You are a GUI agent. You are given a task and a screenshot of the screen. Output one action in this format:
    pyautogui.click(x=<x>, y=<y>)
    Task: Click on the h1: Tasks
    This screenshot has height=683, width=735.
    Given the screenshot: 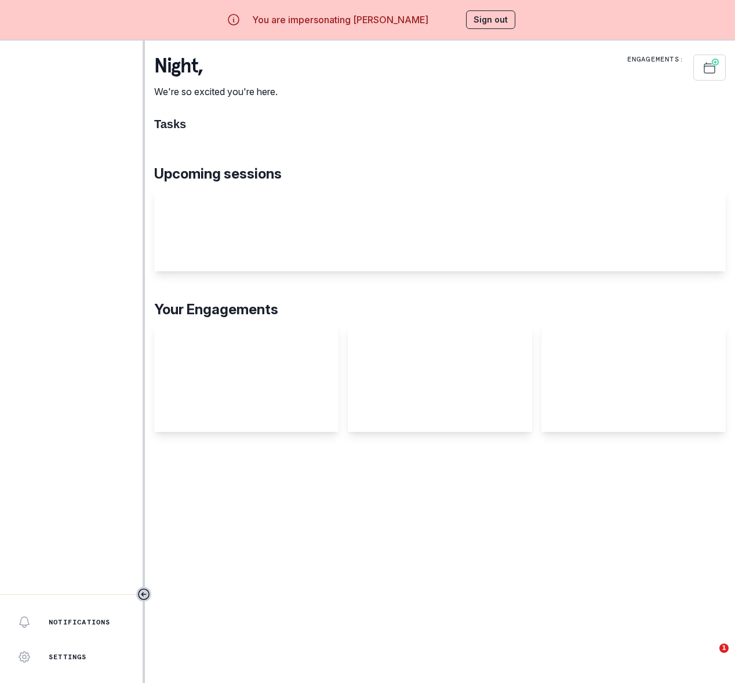 What is the action you would take?
    pyautogui.click(x=440, y=124)
    